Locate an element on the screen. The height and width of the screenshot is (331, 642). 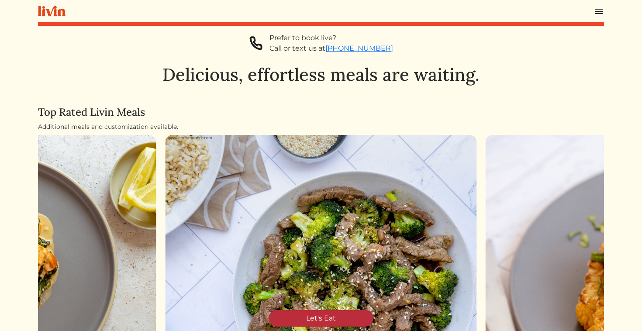
div: Additional meals and customization available. is located at coordinates (321, 127).